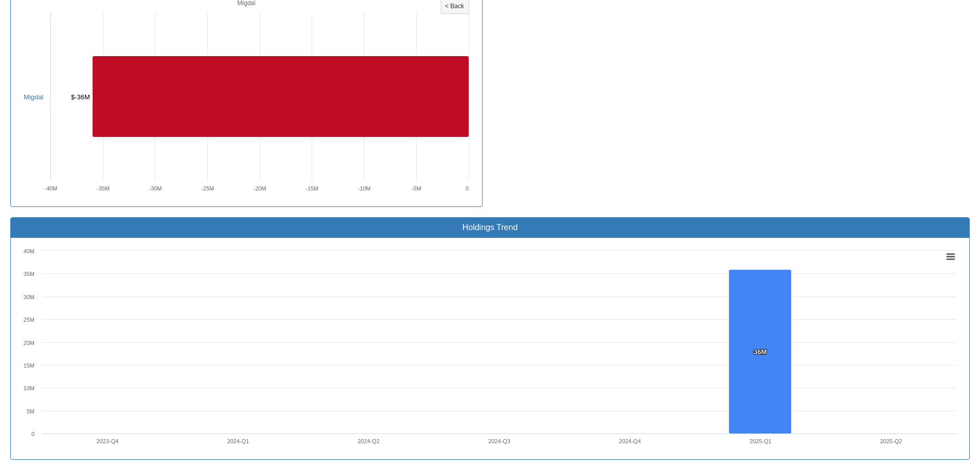 The height and width of the screenshot is (469, 980). Describe the element at coordinates (238, 441) in the screenshot. I see `text: 2024-Q1` at that location.